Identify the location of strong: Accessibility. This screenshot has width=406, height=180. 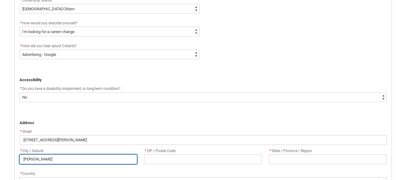
(31, 80).